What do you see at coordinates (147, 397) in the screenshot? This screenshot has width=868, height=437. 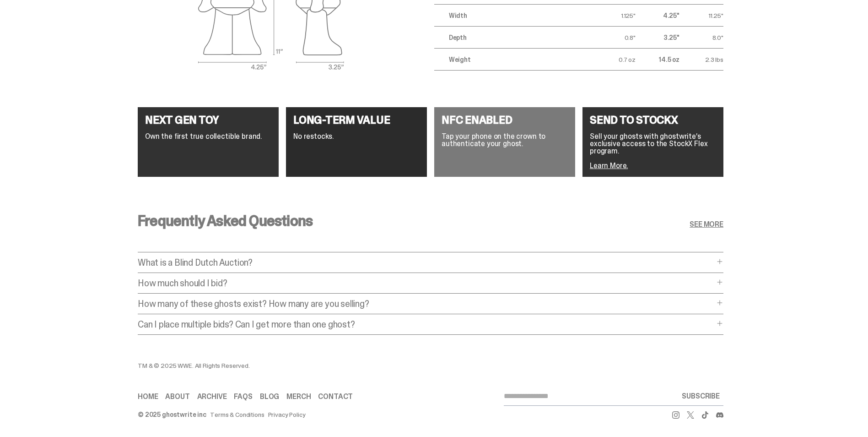 I see `a: Home` at bounding box center [147, 397].